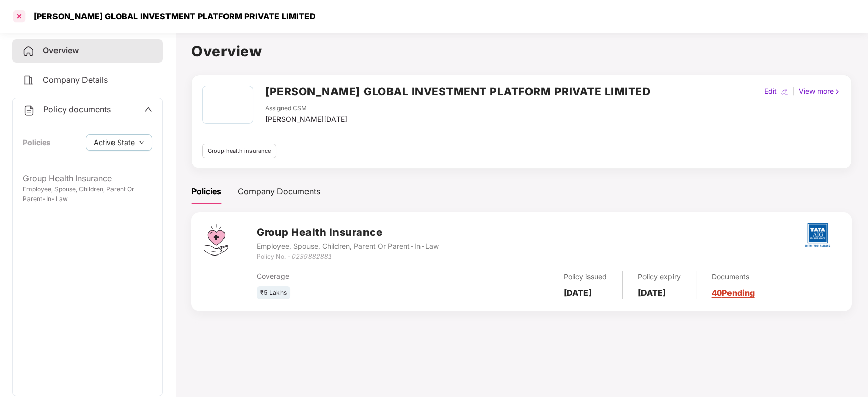  Describe the element at coordinates (819, 91) in the screenshot. I see `div: View more` at that location.